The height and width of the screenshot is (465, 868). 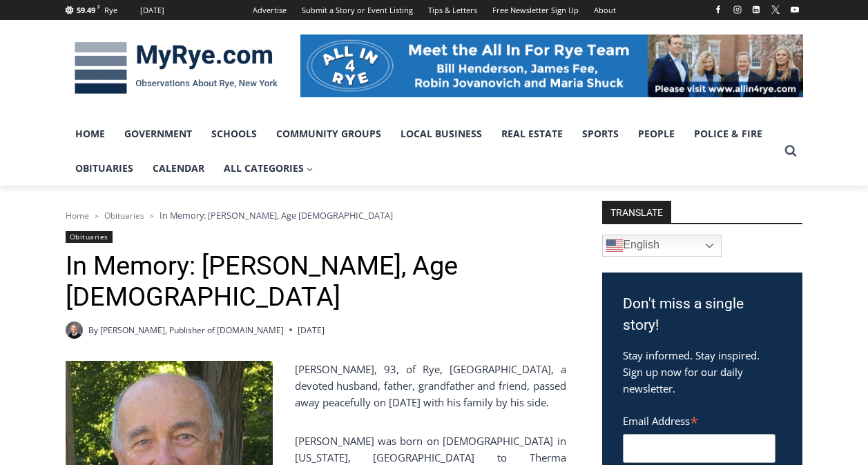 I want to click on a: Instagram, so click(x=737, y=10).